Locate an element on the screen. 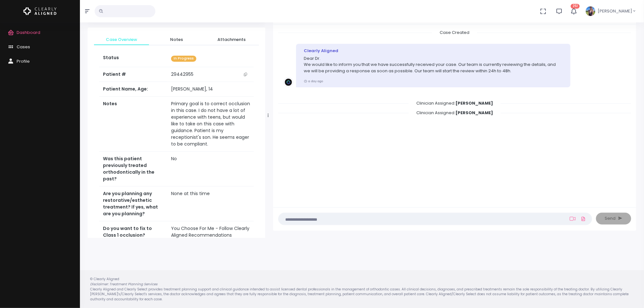  span: Case Overview is located at coordinates (121, 40).